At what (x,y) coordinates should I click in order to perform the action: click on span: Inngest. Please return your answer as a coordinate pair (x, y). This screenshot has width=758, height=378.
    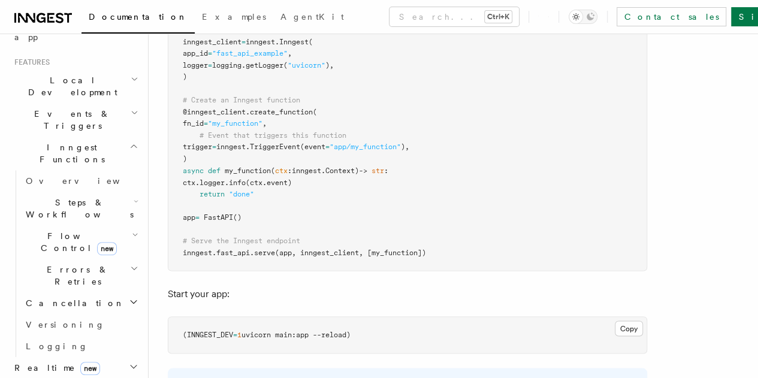
    Looking at the image, I should click on (294, 42).